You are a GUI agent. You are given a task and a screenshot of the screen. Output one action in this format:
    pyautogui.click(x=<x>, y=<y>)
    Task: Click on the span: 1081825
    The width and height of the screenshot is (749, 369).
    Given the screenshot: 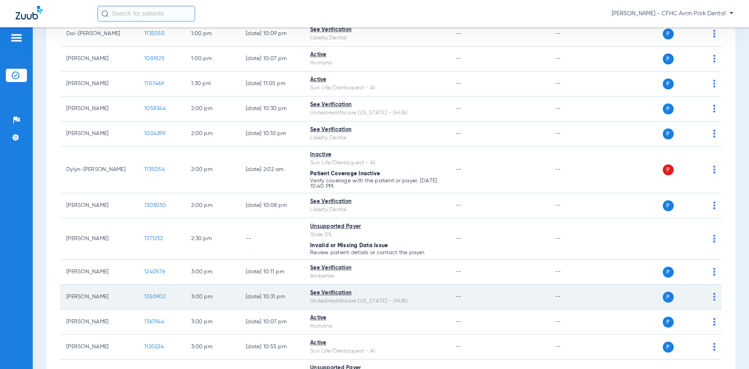 What is the action you would take?
    pyautogui.click(x=154, y=59)
    